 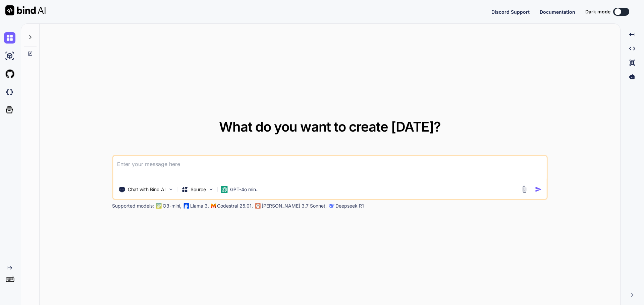 I want to click on span: Documentation, so click(x=557, y=12).